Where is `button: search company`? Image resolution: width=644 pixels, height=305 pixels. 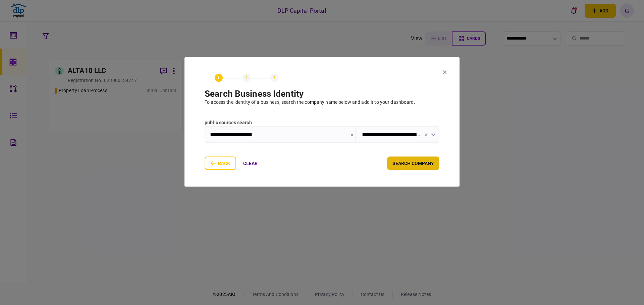
button: search company is located at coordinates (413, 163).